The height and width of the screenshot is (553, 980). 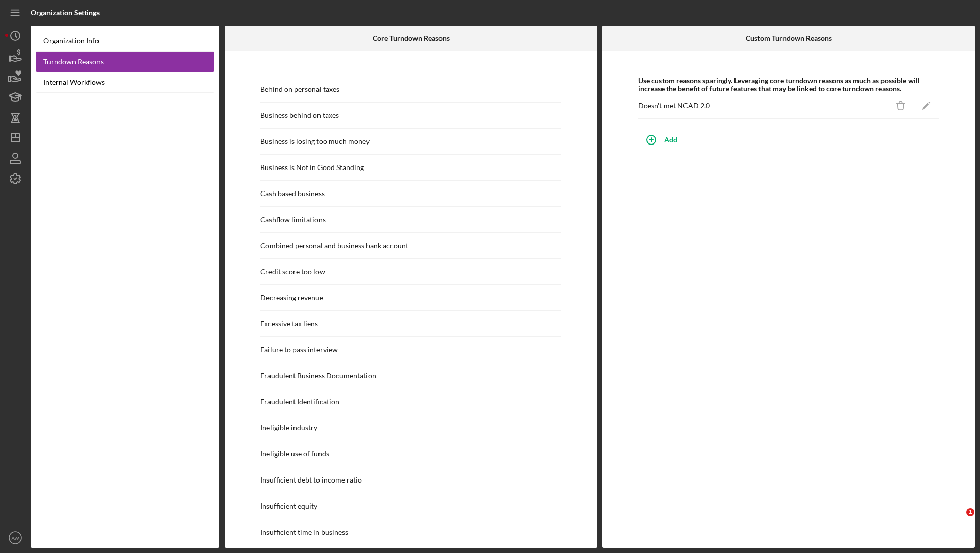 What do you see at coordinates (312, 167) in the screenshot?
I see `div: Business is Not in Good Standing` at bounding box center [312, 167].